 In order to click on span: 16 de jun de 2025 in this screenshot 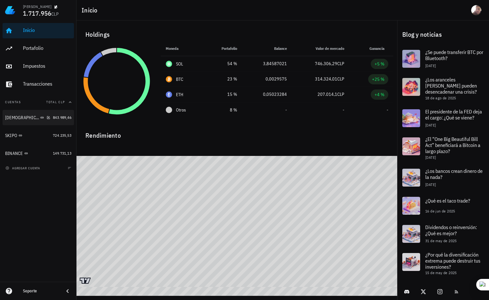, I will do `click(440, 211)`.